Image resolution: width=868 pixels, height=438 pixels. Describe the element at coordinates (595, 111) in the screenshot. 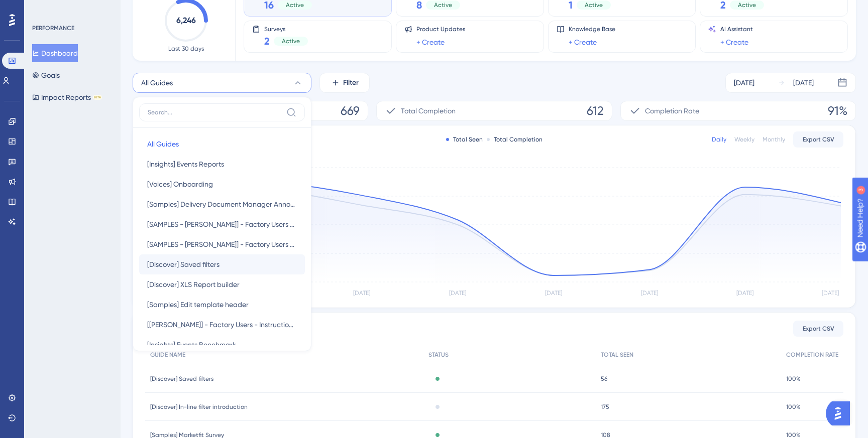

I see `span: 612` at that location.